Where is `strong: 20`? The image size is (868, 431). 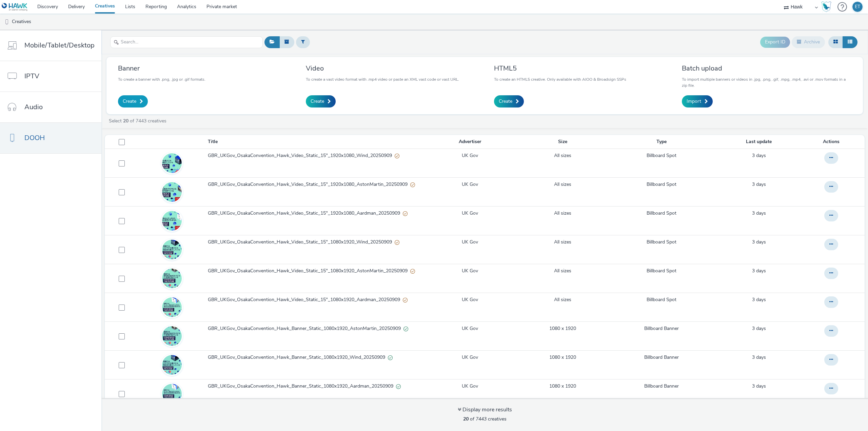 strong: 20 is located at coordinates (465, 419).